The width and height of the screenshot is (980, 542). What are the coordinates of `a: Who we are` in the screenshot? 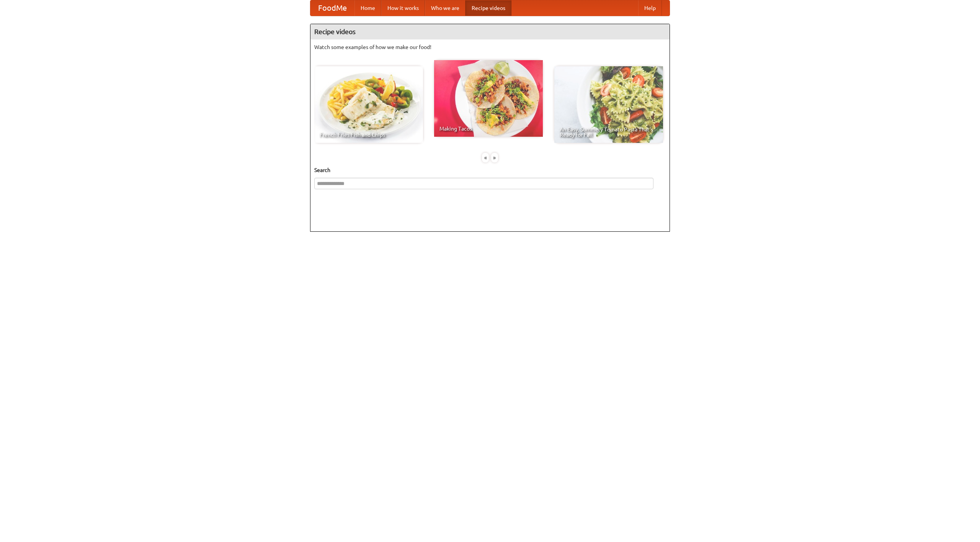 It's located at (445, 8).